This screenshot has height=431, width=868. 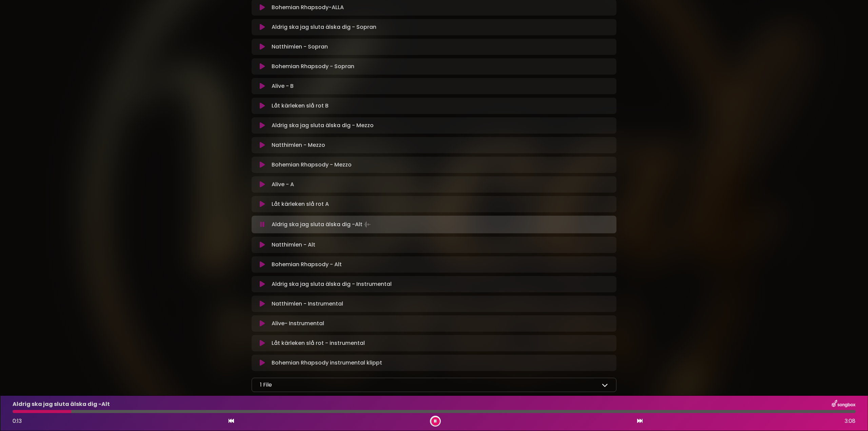 What do you see at coordinates (850, 421) in the screenshot?
I see `span: 3:08` at bounding box center [850, 421].